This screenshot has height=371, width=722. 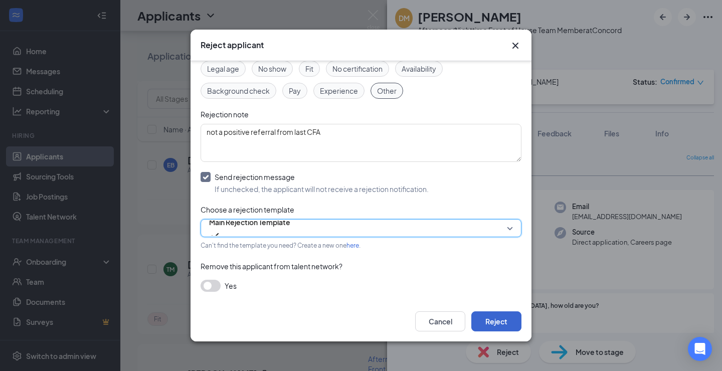 I want to click on div: Open Intercom Messenger, so click(x=700, y=349).